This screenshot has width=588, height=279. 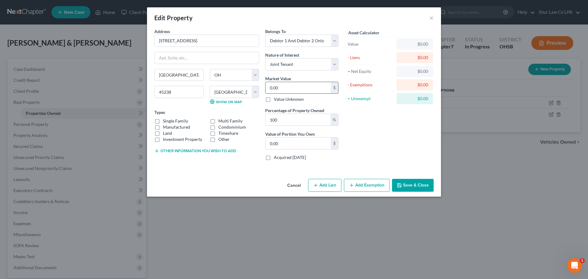 I want to click on label: Asset Calculator, so click(x=364, y=32).